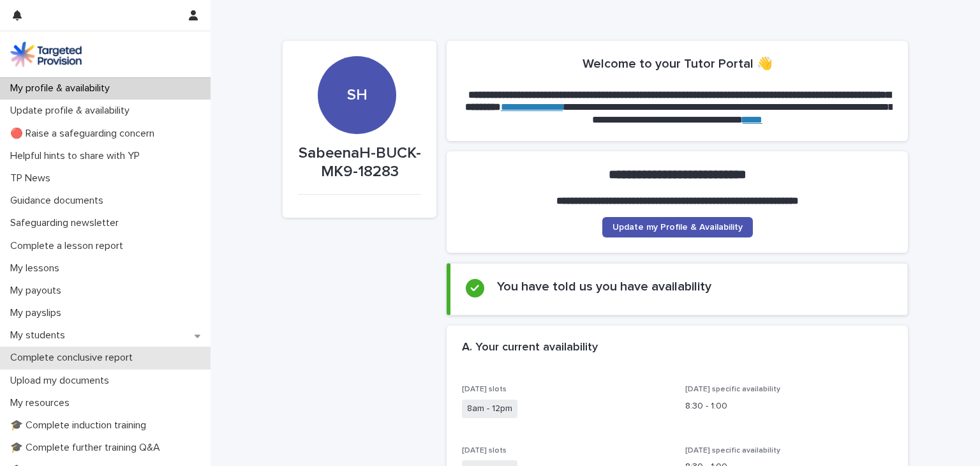  I want to click on p: Helpful hints to share with YP, so click(78, 155).